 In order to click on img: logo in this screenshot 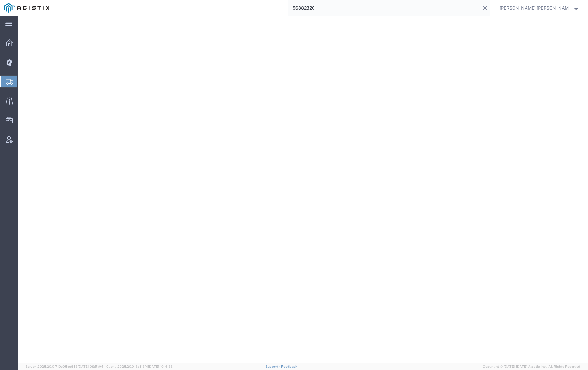, I will do `click(27, 8)`.